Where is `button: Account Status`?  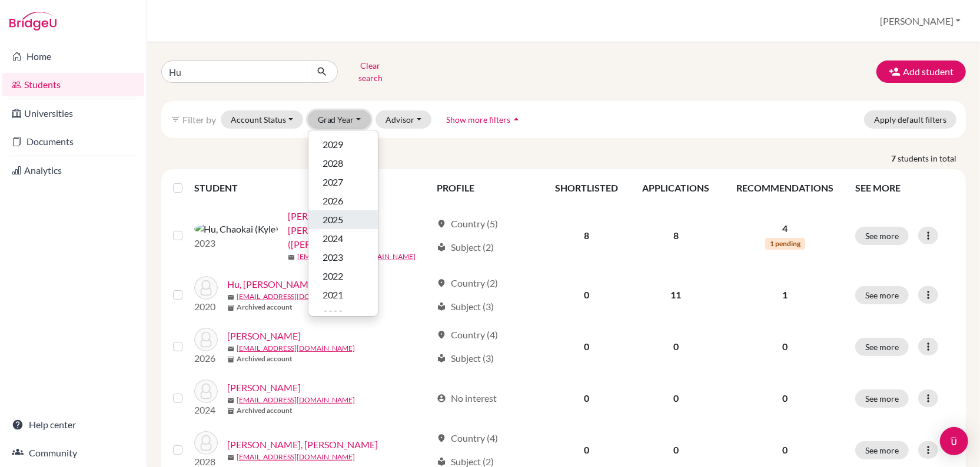
button: Account Status is located at coordinates (262, 120).